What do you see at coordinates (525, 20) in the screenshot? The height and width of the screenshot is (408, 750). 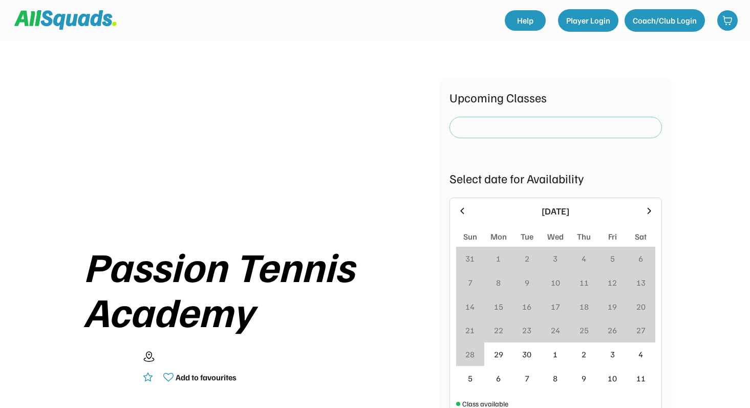 I see `a: Help` at bounding box center [525, 20].